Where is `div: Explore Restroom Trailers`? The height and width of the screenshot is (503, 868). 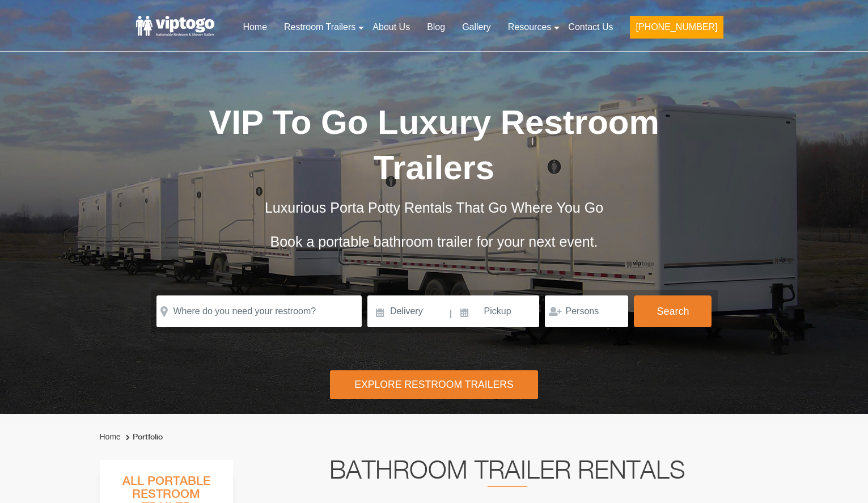 div: Explore Restroom Trailers is located at coordinates (434, 384).